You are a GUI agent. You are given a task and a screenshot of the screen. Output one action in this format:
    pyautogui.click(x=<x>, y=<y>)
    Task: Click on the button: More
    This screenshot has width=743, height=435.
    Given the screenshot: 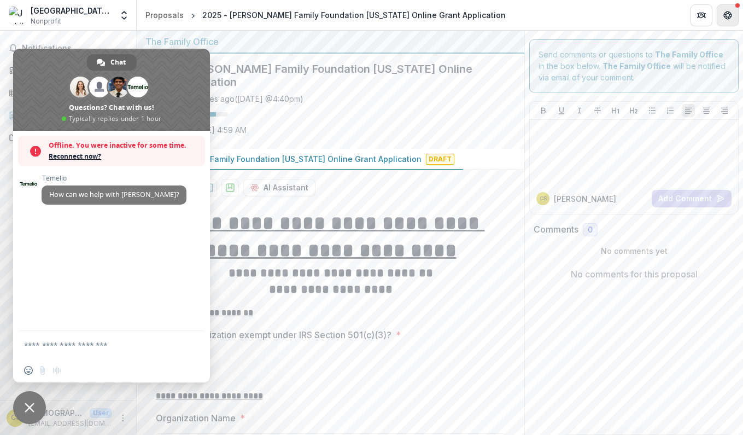 What is the action you would take?
    pyautogui.click(x=123, y=418)
    